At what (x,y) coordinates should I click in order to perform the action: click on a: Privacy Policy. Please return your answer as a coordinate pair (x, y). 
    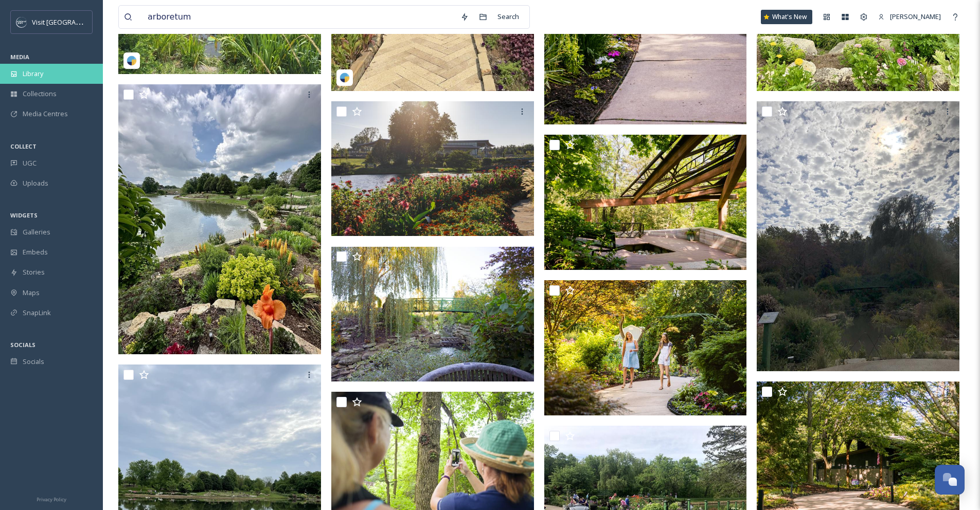
    Looking at the image, I should click on (51, 498).